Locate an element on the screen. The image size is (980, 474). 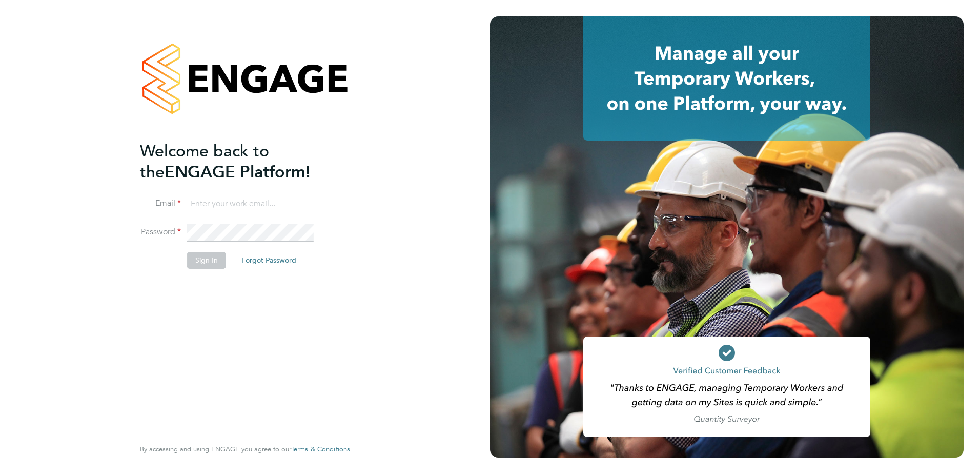
button: Sign In is located at coordinates (207, 260).